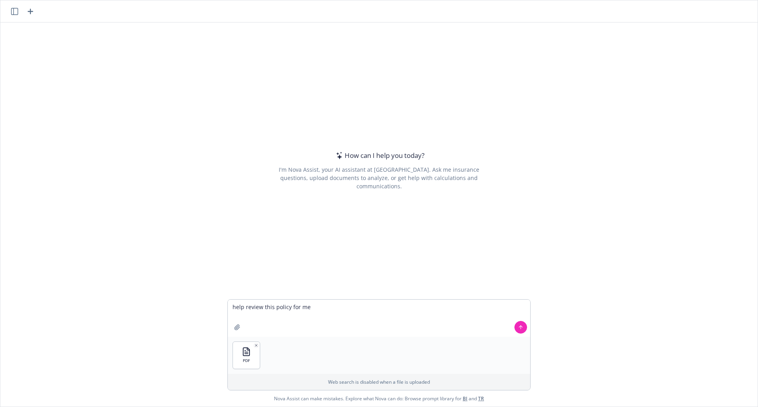 This screenshot has height=407, width=758. I want to click on textarea: help review this policy for me, so click(379, 318).